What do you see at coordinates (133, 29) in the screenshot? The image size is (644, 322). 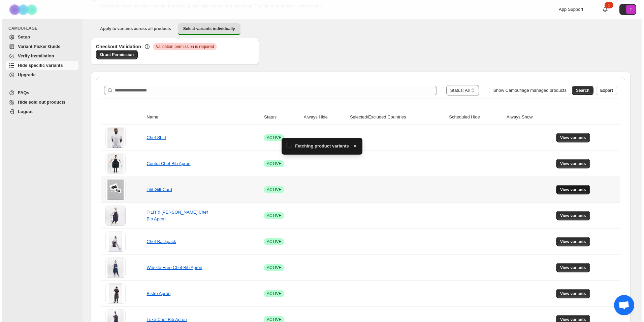 I see `button: Apply to variants across all products` at bounding box center [133, 29].